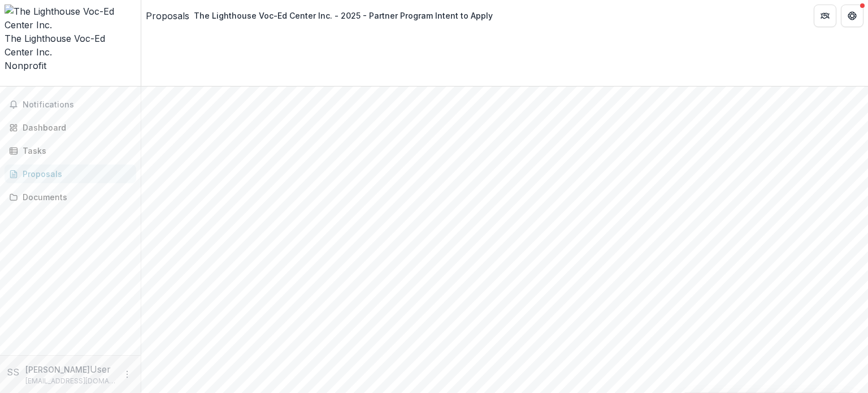 The width and height of the screenshot is (868, 393). Describe the element at coordinates (25, 65) in the screenshot. I see `span: Nonprofit` at that location.